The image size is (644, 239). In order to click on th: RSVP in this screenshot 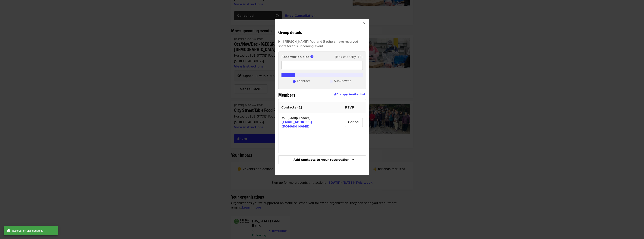, I will do `click(354, 108)`.